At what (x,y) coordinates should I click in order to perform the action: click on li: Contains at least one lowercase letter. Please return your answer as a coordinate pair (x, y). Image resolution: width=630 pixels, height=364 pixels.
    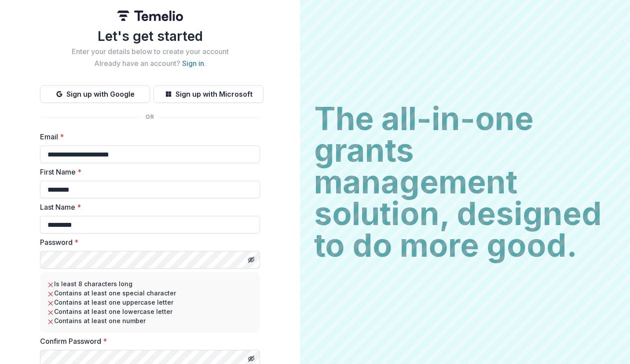
    Looking at the image, I should click on (150, 311).